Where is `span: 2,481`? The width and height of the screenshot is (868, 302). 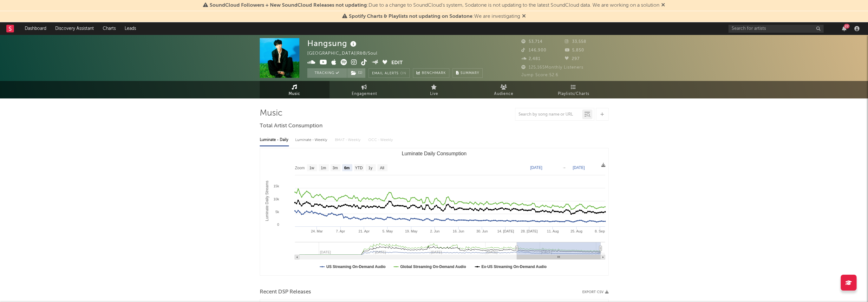 span: 2,481 is located at coordinates (531, 58).